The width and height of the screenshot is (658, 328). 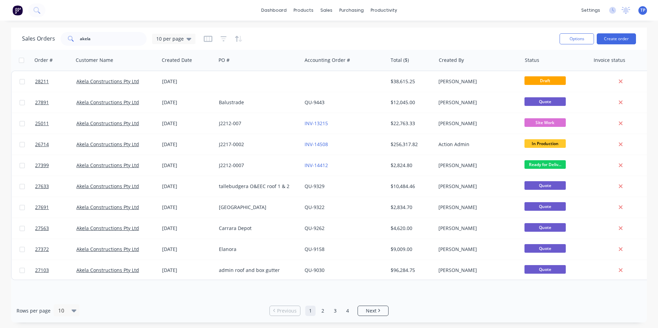 I want to click on span: In Production, so click(x=545, y=143).